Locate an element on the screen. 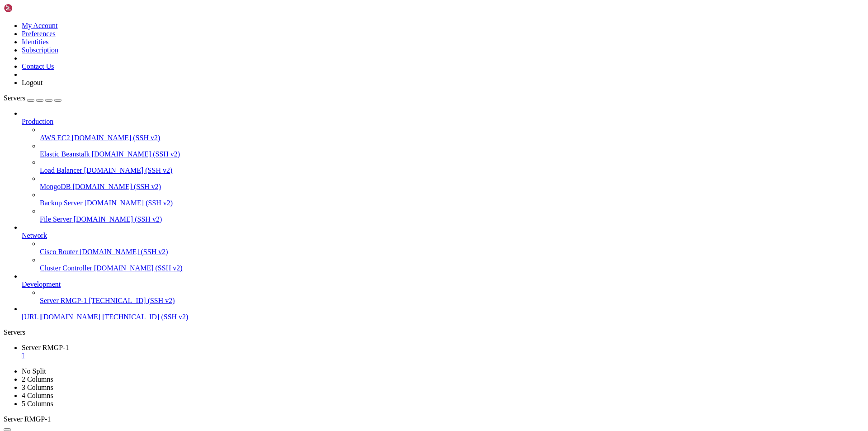  span: Production is located at coordinates (37, 121).